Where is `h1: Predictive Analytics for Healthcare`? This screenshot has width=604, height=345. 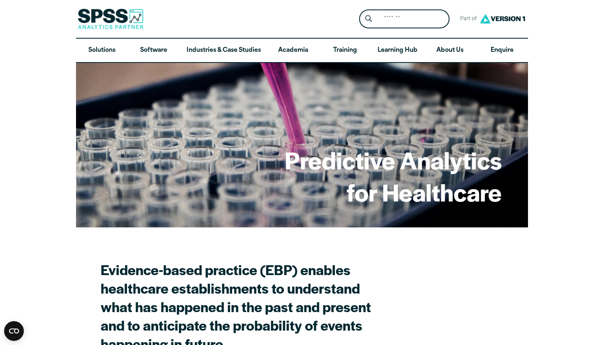 h1: Predictive Analytics for Healthcare is located at coordinates (393, 175).